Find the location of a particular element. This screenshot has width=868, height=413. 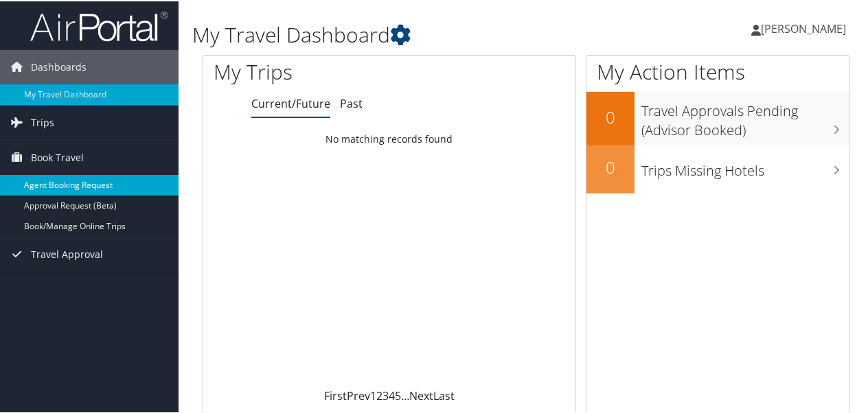

h3: Travel Approvals Pending (Advisor Booked) is located at coordinates (745, 116).